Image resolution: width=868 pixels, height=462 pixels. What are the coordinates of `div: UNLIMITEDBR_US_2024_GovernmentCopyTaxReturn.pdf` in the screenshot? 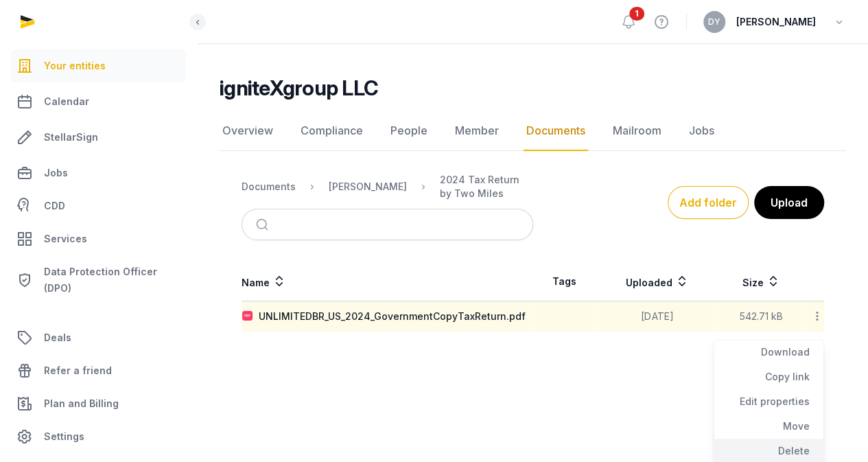 It's located at (392, 316).